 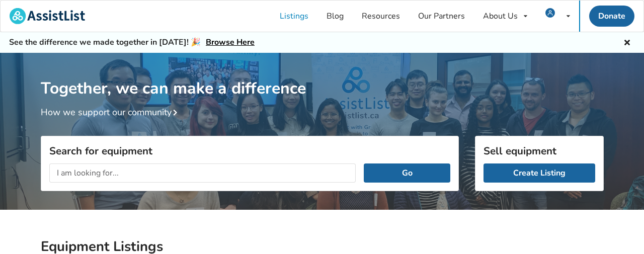 What do you see at coordinates (500, 16) in the screenshot?
I see `div: About Us` at bounding box center [500, 16].